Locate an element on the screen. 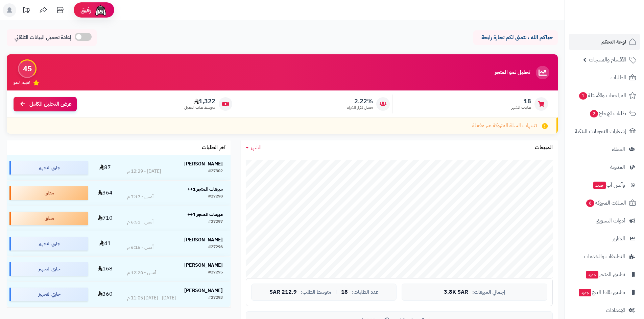 The image size is (644, 319). span: الأقسام والمنتجات is located at coordinates (607, 60).